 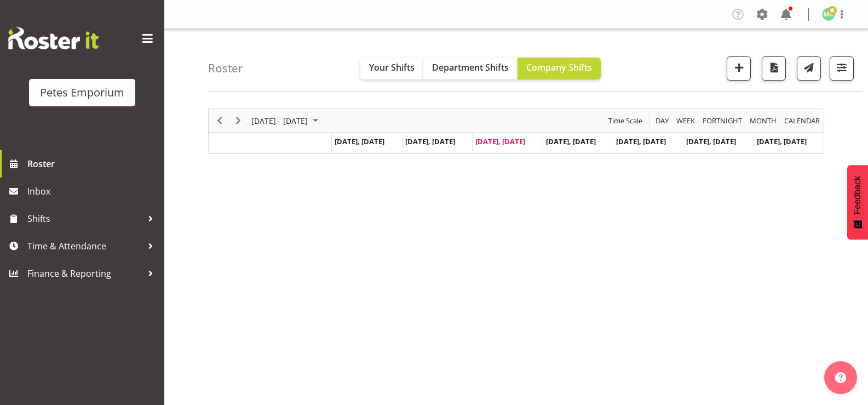 I want to click on button: Add a new shift, so click(x=739, y=68).